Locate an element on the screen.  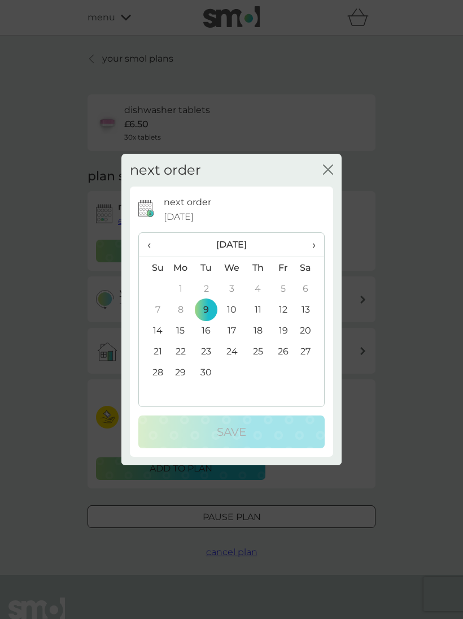
th: We is located at coordinates (232, 268).